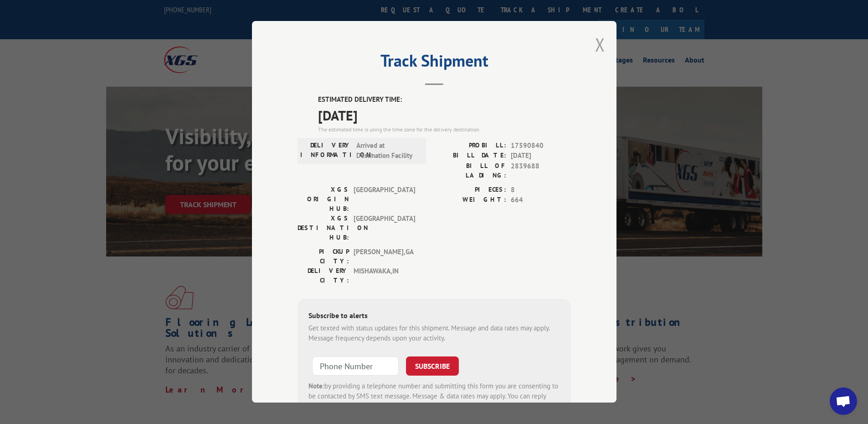  I want to click on span: 8, so click(541, 190).